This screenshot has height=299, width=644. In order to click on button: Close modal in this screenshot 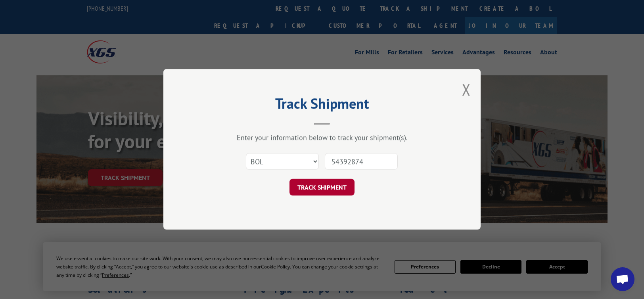, I will do `click(466, 89)`.